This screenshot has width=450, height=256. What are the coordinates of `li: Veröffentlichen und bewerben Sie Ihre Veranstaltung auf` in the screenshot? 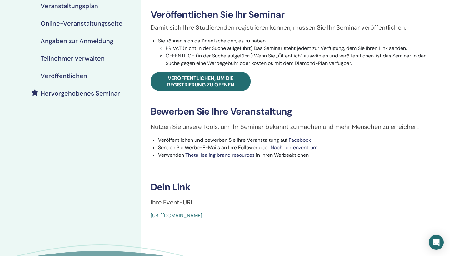 It's located at (294, 140).